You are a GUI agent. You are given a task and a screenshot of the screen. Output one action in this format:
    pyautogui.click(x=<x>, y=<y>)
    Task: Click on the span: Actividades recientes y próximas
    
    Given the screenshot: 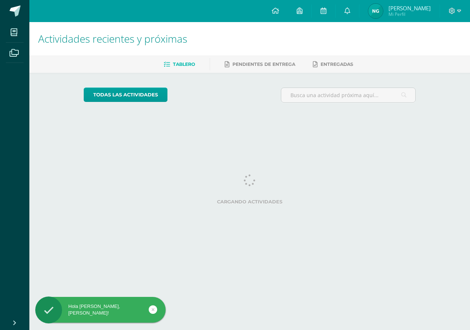 What is the action you would take?
    pyautogui.click(x=113, y=39)
    